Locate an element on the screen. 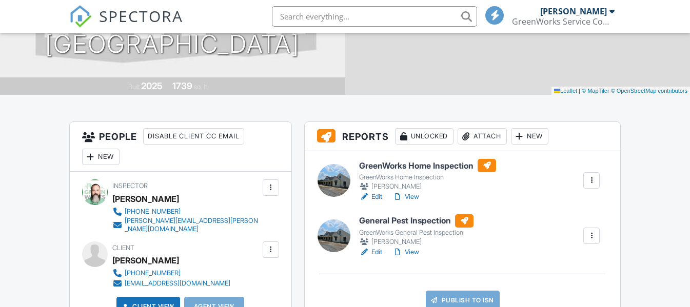 This screenshot has height=307, width=690. h3: Reports is located at coordinates (463, 136).